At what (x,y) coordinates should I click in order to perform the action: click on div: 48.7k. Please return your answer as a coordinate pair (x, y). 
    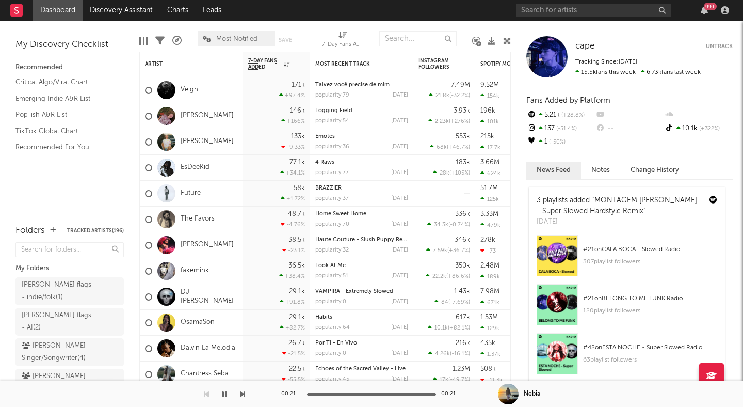
    Looking at the image, I should click on (296, 214).